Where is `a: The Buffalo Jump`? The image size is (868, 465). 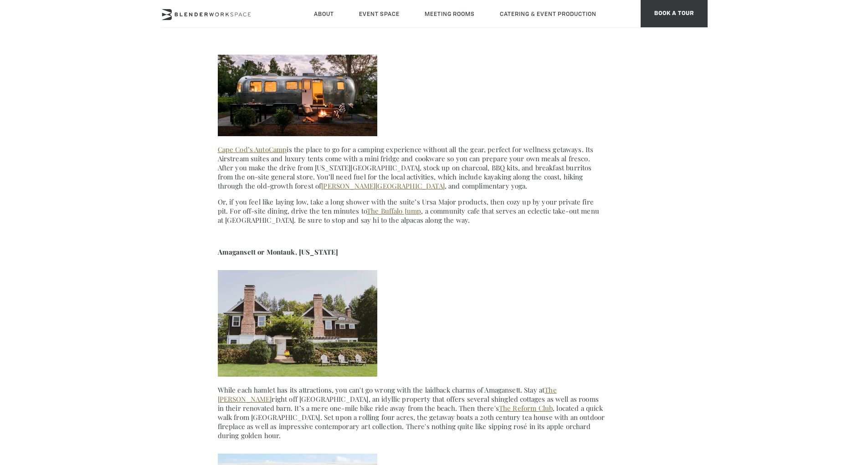 a: The Buffalo Jump is located at coordinates (394, 211).